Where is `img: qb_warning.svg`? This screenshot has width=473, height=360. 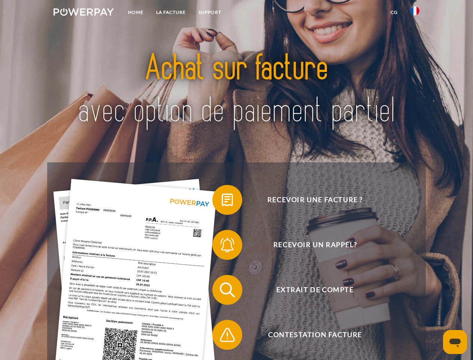
img: qb_warning.svg is located at coordinates (227, 335).